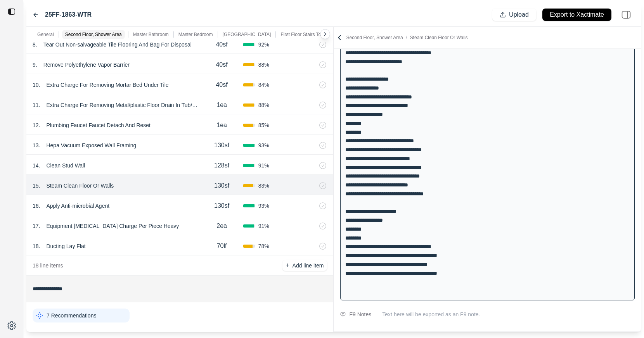  Describe the element at coordinates (11, 11) in the screenshot. I see `img: toggle sidebar` at that location.